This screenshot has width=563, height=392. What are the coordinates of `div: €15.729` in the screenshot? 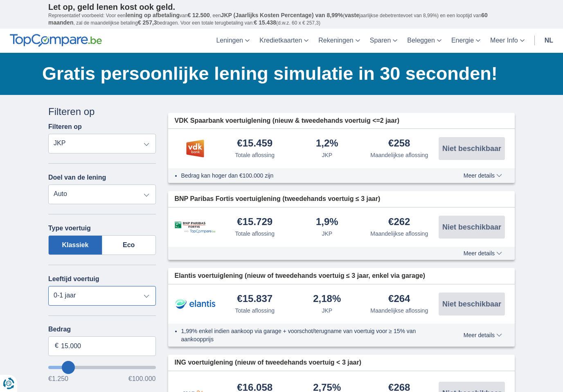 It's located at (254, 222).